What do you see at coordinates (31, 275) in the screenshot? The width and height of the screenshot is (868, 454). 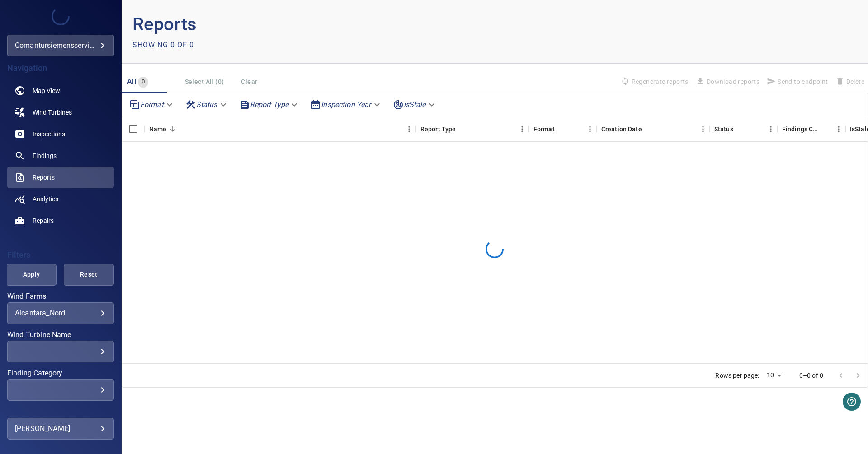 I see `button: Apply` at bounding box center [31, 275].